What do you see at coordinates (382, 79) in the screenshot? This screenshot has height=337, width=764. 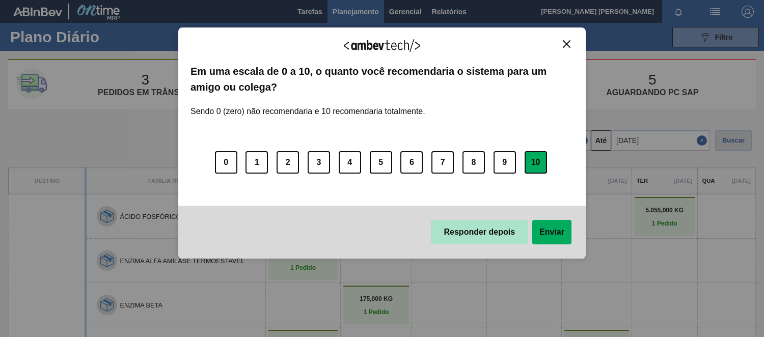 I see `label: Em uma escala de 0 a 10, o quanto você recomendaria o sistema para um amigo ou colega?` at bounding box center [382, 79].